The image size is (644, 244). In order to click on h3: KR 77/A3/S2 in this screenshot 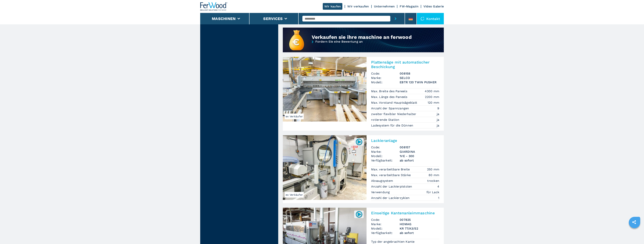, I will do `click(420, 228)`.